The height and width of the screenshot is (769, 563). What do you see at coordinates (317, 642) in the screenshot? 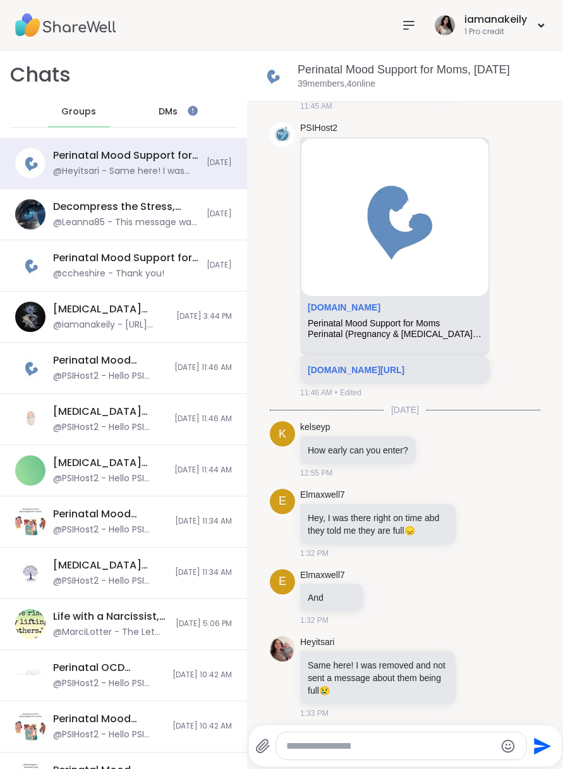
I see `a: Heyitsari` at bounding box center [317, 642].